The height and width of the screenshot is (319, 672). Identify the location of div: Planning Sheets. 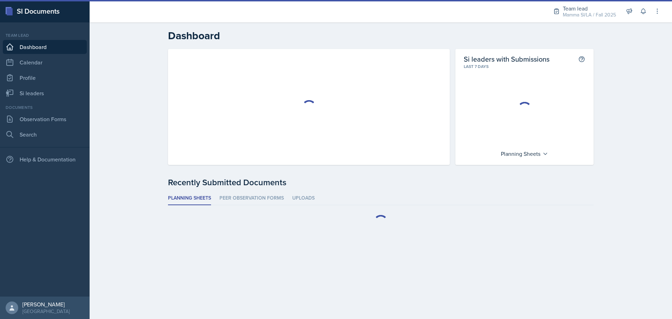
(524, 154).